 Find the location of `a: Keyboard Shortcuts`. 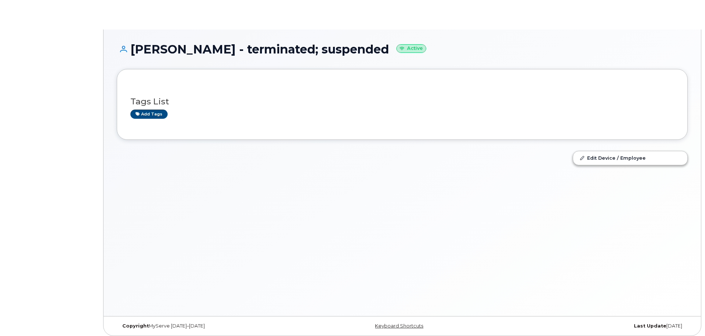

a: Keyboard Shortcuts is located at coordinates (399, 325).